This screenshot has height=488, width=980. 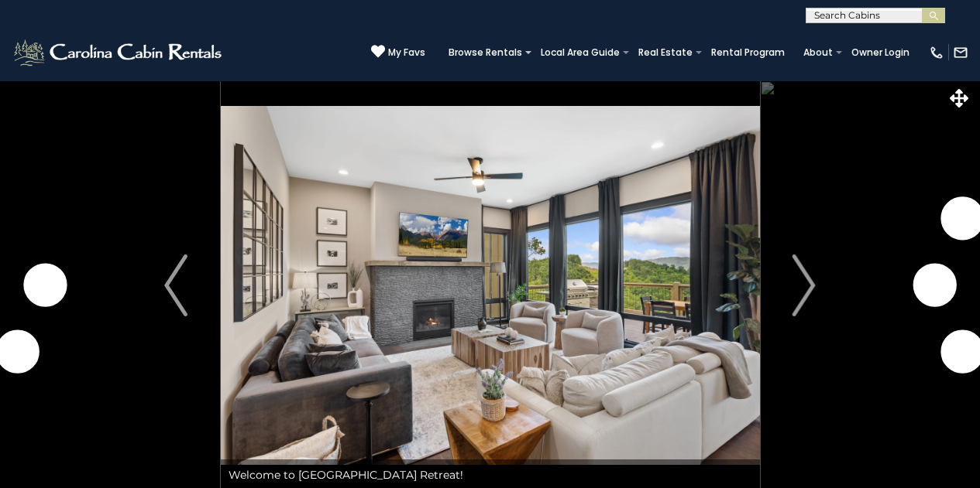 What do you see at coordinates (407, 52) in the screenshot?
I see `span: My Favs` at bounding box center [407, 52].